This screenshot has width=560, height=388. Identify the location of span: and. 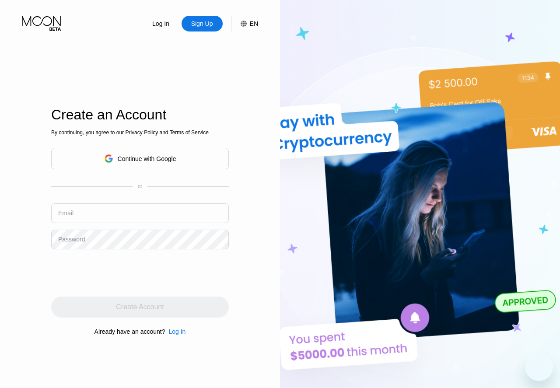
(164, 133).